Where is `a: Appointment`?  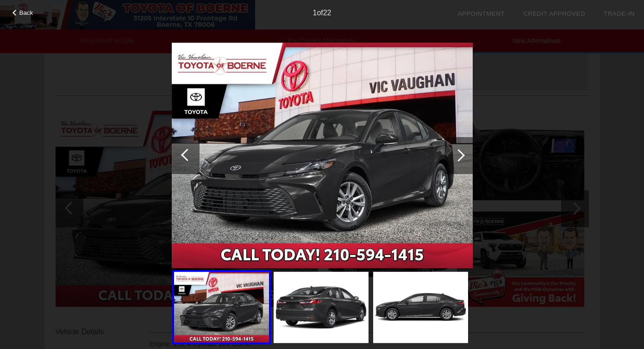
a: Appointment is located at coordinates (481, 13).